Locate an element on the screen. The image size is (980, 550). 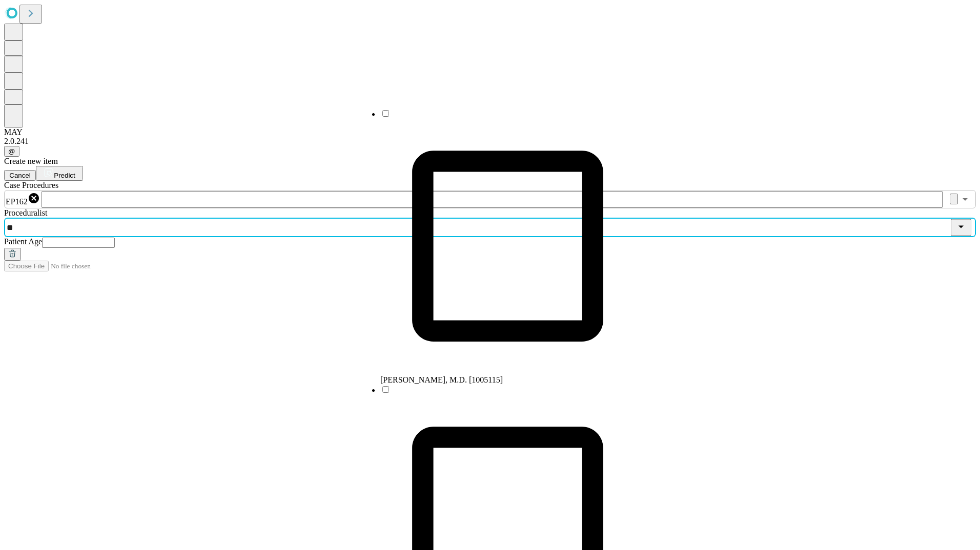
button: Clear is located at coordinates (954, 199).